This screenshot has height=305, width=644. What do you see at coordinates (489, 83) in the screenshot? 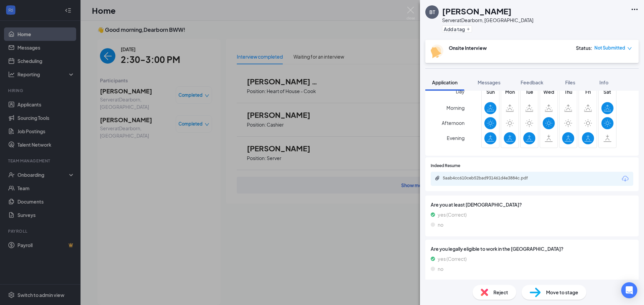
I see `span: Messages` at bounding box center [489, 83].